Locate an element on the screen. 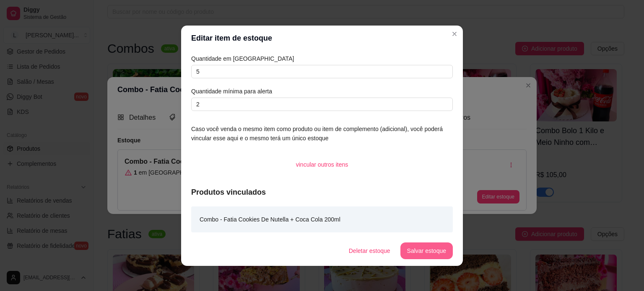 This screenshot has height=291, width=644. article: Caso você venda o mesmo item como produto ou item de complemento (adicional), você poderá vincula... is located at coordinates (322, 134).